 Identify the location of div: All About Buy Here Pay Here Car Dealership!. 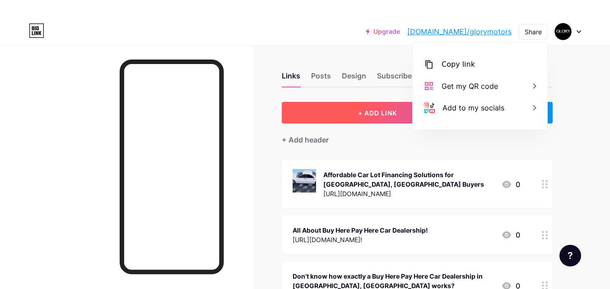
(360, 230).